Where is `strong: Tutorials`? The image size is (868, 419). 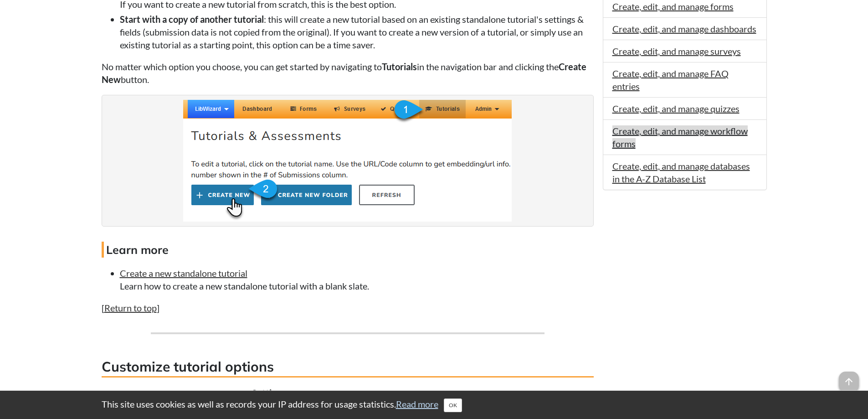
strong: Tutorials is located at coordinates (399, 67).